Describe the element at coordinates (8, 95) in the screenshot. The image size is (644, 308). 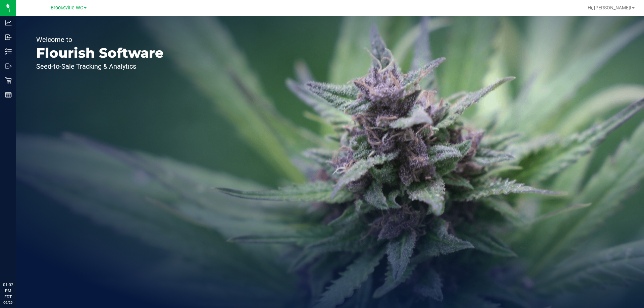
I see `inline-svg: Reports` at that location.